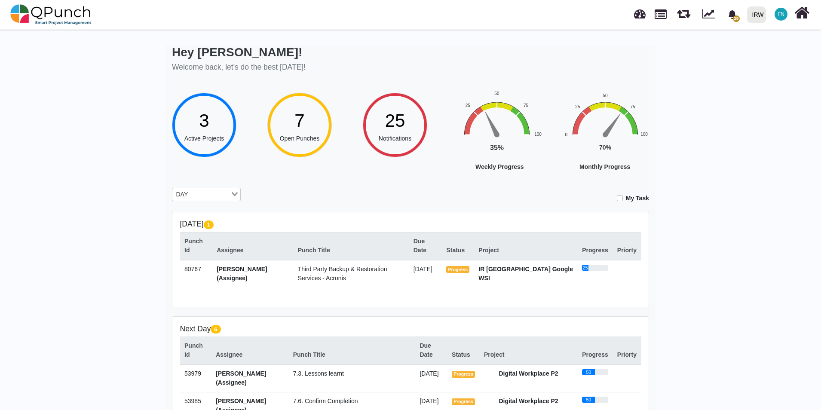 This screenshot has width=821, height=410. I want to click on path: 35 %. Speed., so click(491, 122).